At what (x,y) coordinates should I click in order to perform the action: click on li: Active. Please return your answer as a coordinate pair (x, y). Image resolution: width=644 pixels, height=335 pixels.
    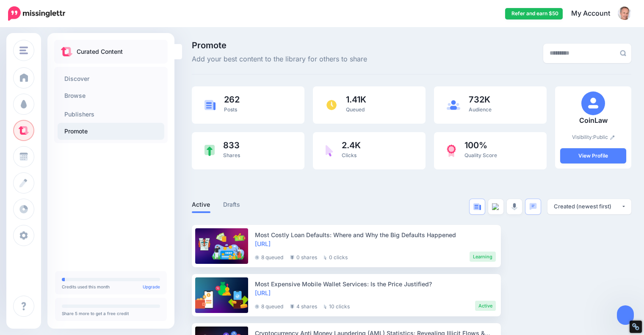
    Looking at the image, I should click on (485, 306).